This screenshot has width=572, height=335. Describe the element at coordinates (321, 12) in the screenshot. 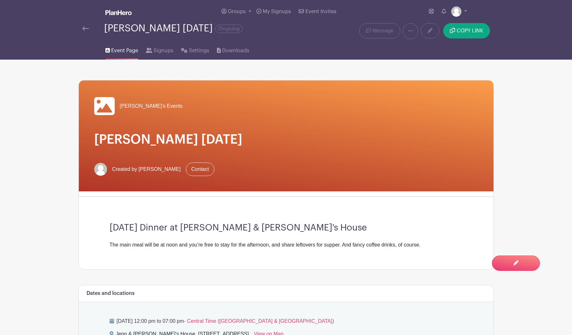

I see `span: Event Invites` at that location.